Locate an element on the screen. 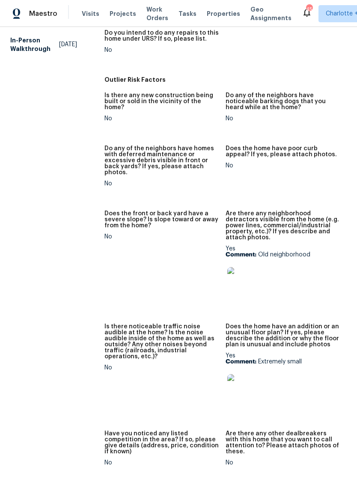  p: Extremely small is located at coordinates (282, 362).